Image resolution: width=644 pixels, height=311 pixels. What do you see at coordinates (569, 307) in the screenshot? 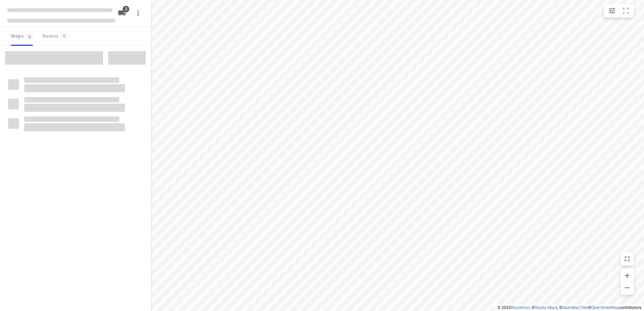
I see `li: © 2025 , © , © © contributors` at bounding box center [569, 307].